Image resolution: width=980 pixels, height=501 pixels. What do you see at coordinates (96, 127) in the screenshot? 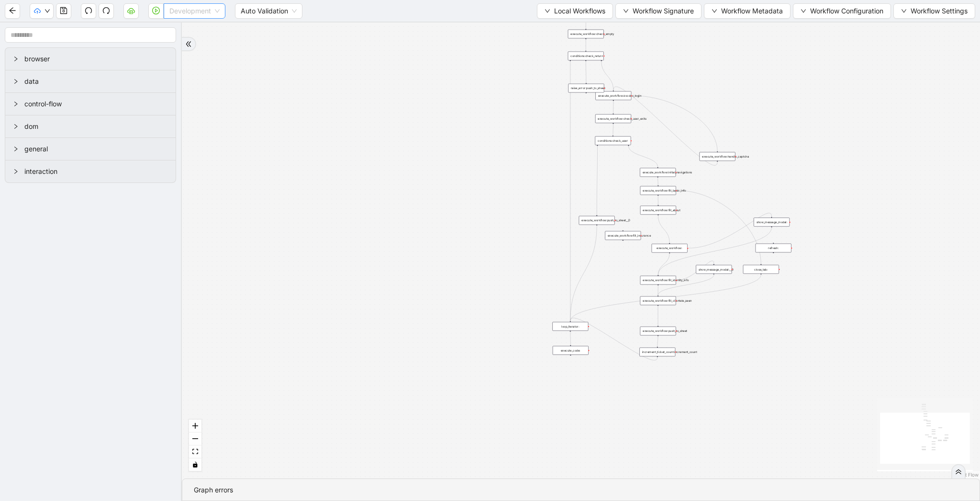
I see `span: dom` at bounding box center [96, 127].